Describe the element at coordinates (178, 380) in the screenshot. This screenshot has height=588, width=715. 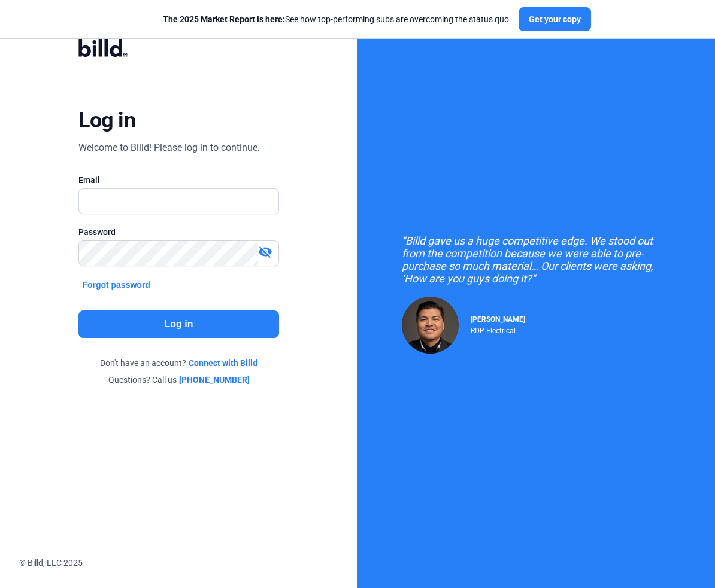
I see `div: Questions? Call us` at that location.